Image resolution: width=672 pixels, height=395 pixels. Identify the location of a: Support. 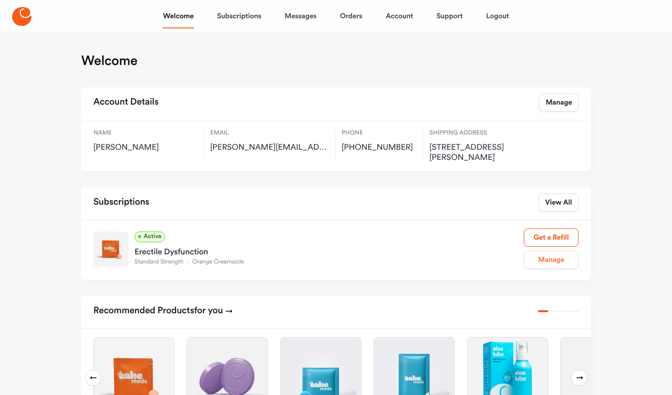
(449, 16).